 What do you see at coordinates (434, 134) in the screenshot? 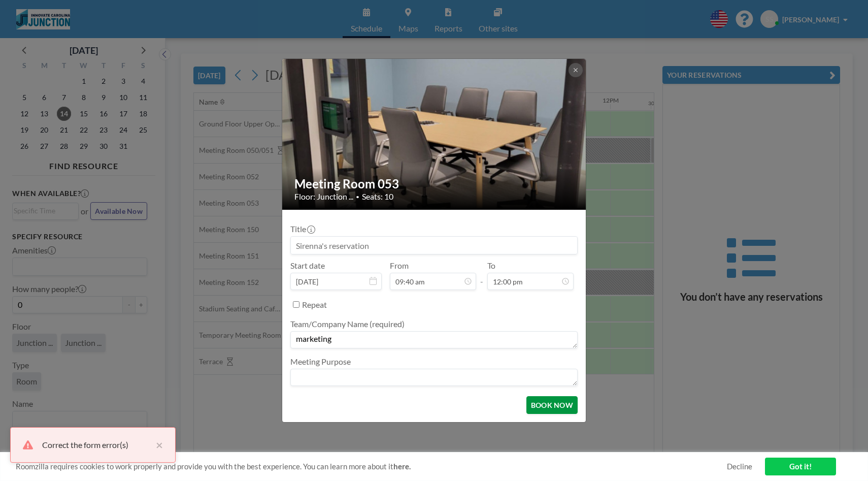
I see `img: 537.jpg` at bounding box center [434, 134].